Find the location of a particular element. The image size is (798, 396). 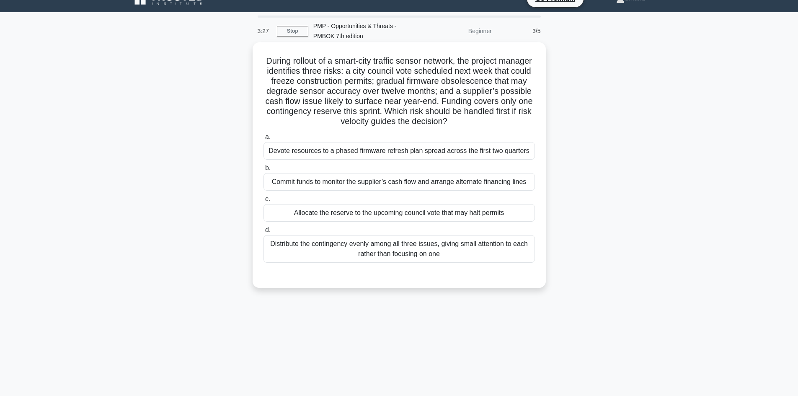

span: c. is located at coordinates (268, 198).